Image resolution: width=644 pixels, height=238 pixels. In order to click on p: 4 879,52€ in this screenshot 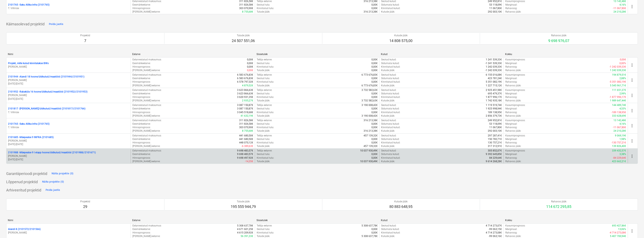, I will do `click(248, 86)`.